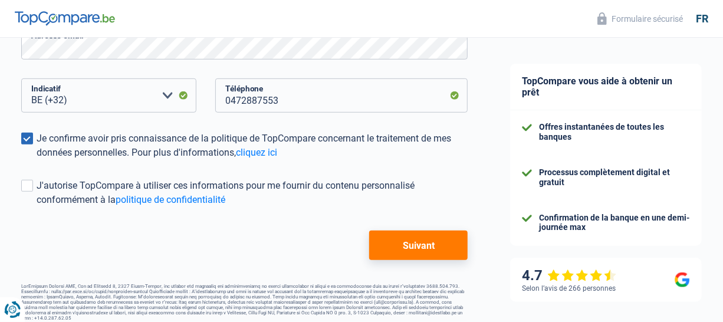 The image size is (723, 322). I want to click on div: Je confirme avoir pris connaissance de la politique de TopCompare concernant le traitement de mes..., so click(252, 146).